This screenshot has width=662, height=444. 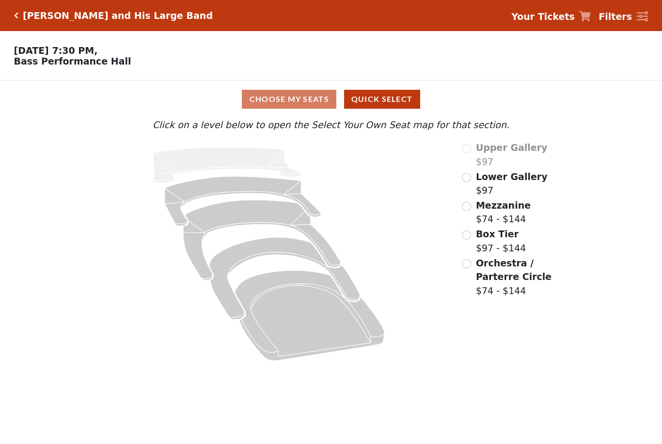 I want to click on path: Orchestra / Parterre Circle - Seats Available: 24, so click(x=310, y=315).